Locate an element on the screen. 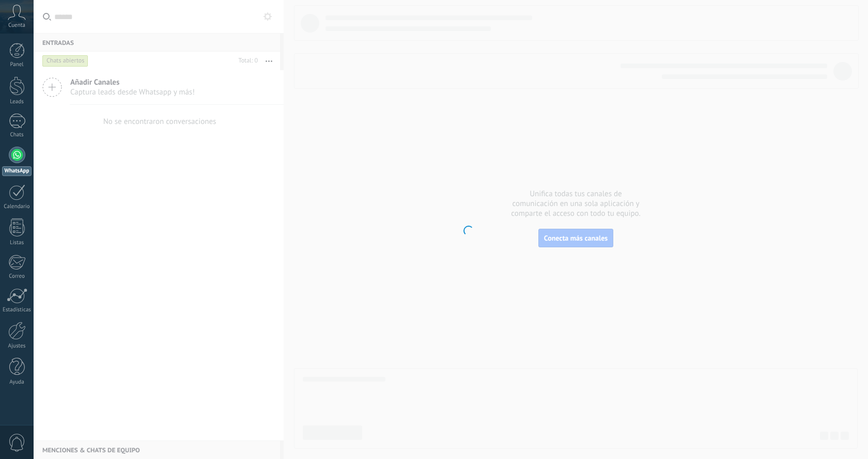 This screenshot has height=459, width=868. div: Leads is located at coordinates (17, 102).